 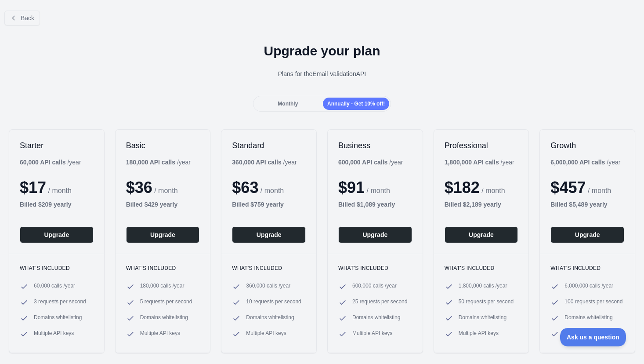 What do you see at coordinates (568, 187) in the screenshot?
I see `span: $ 457` at bounding box center [568, 187].